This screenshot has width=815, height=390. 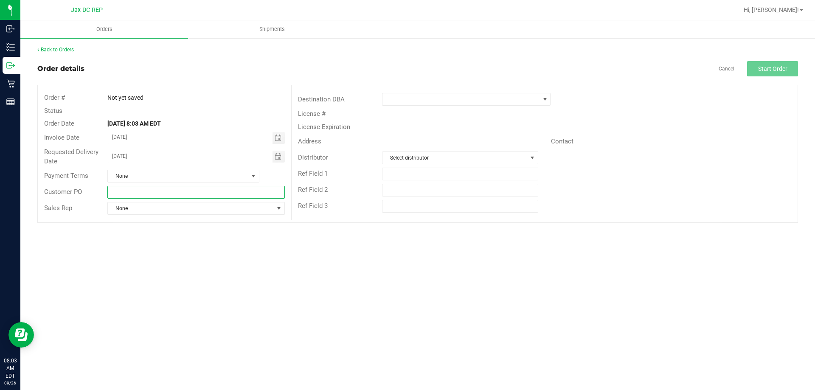 I want to click on p: 09/26, so click(x=10, y=383).